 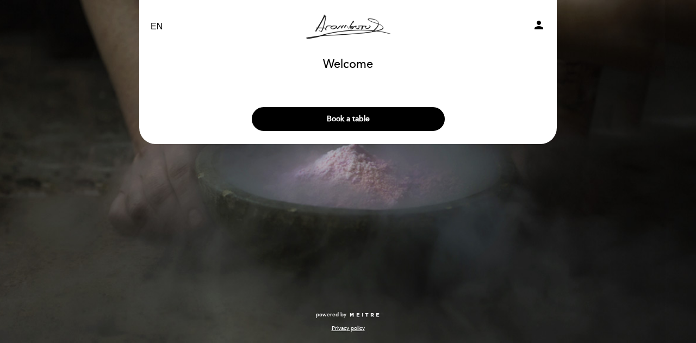 What do you see at coordinates (348, 65) in the screenshot?
I see `h1: Welcome` at bounding box center [348, 65].